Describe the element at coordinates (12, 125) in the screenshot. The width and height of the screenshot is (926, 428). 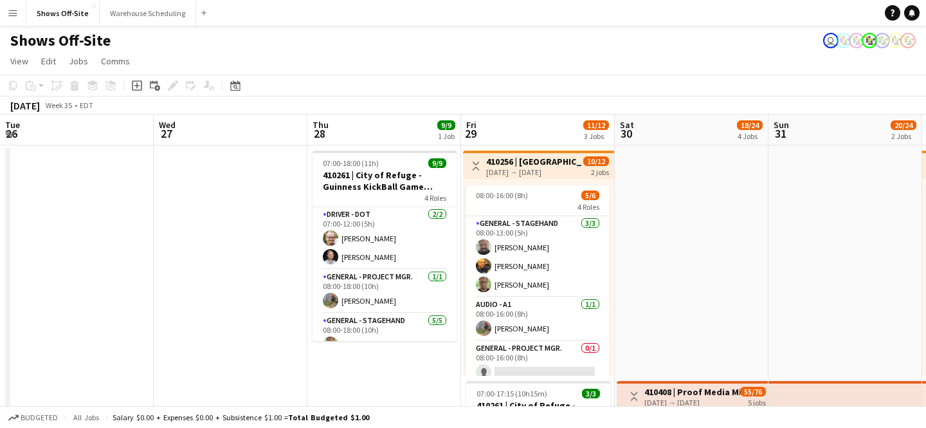
I see `span: Tue` at that location.